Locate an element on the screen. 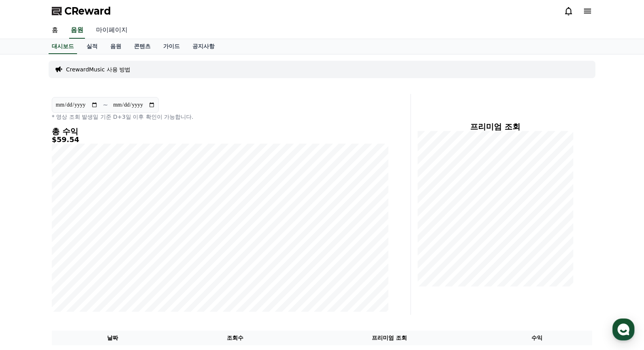  p: * 영상 조회 발생일 기준 D+3일 이후 확인이 가능합니다. is located at coordinates (220, 117).